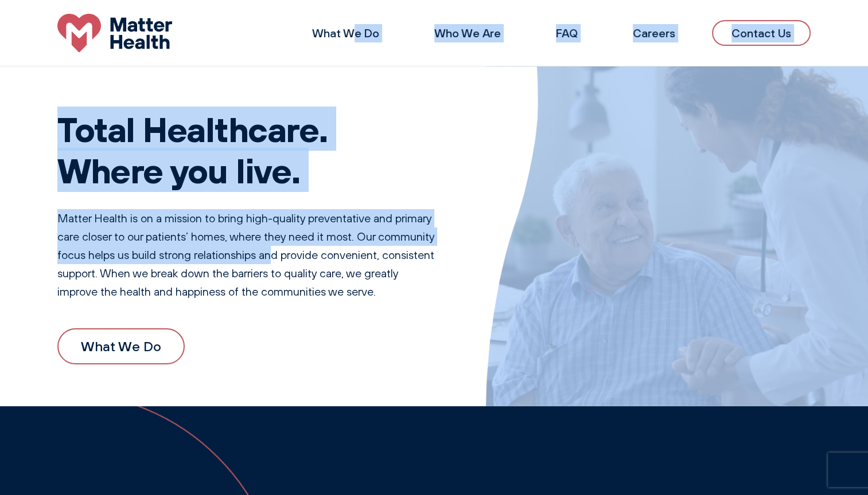  Describe the element at coordinates (566, 33) in the screenshot. I see `a: FAQ` at that location.